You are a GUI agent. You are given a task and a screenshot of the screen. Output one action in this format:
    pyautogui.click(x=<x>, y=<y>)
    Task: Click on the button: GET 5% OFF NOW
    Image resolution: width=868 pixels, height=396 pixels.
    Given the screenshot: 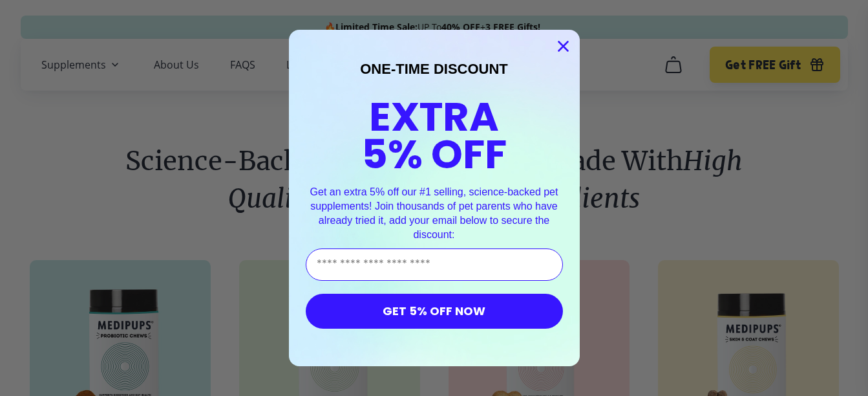 What is the action you would take?
    pyautogui.click(x=434, y=311)
    